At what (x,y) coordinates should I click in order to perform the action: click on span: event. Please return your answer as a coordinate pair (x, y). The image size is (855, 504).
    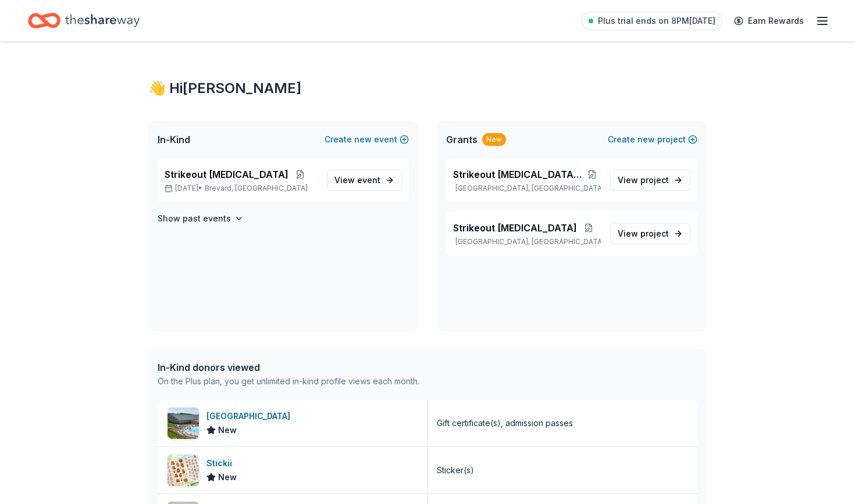
    Looking at the image, I should click on (368, 179).